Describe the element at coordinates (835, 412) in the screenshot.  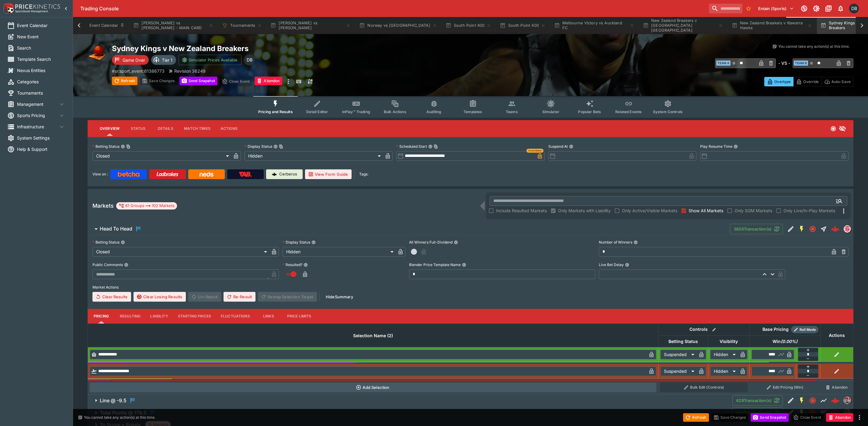
I see `div: 44de2862-89fd-4bfe-aef2-e941319cd8cc` at that location.